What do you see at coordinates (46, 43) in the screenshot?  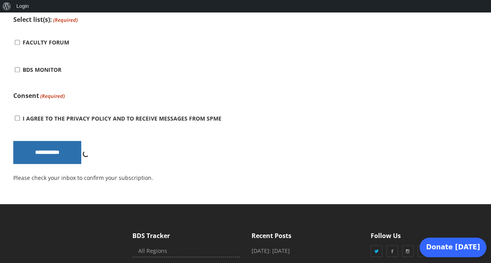 I see `label: Faculty Forum` at bounding box center [46, 43].